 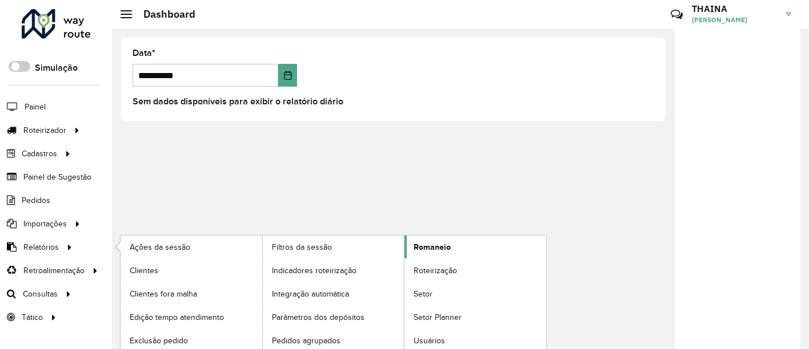 What do you see at coordinates (45, 224) in the screenshot?
I see `span: Importações` at bounding box center [45, 224].